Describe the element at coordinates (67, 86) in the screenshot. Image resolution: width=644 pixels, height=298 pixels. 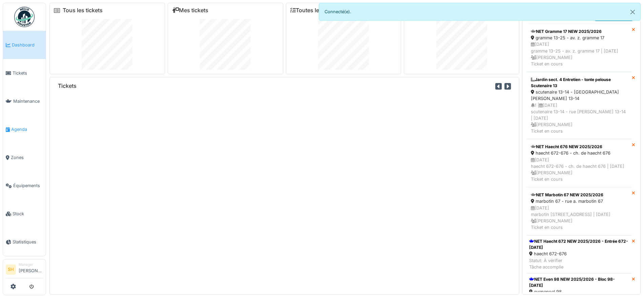
I see `h6: Tickets` at that location.